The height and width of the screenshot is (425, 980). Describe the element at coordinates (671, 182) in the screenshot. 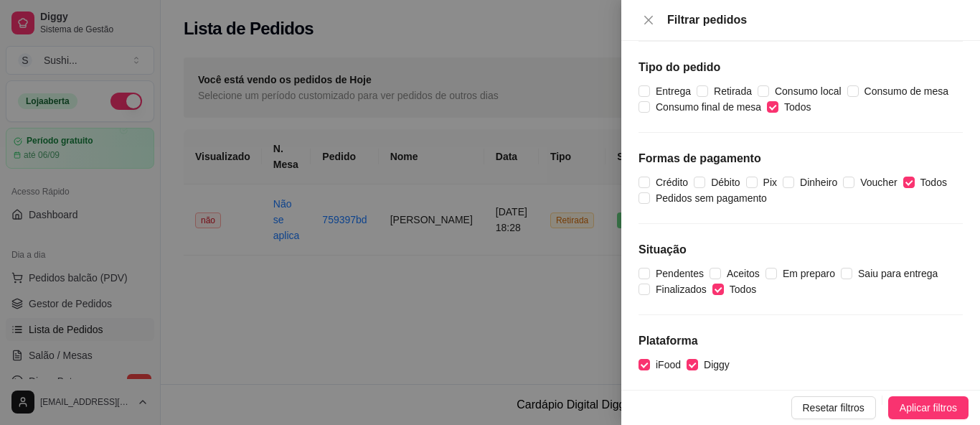

I see `span: Crédito` at that location.